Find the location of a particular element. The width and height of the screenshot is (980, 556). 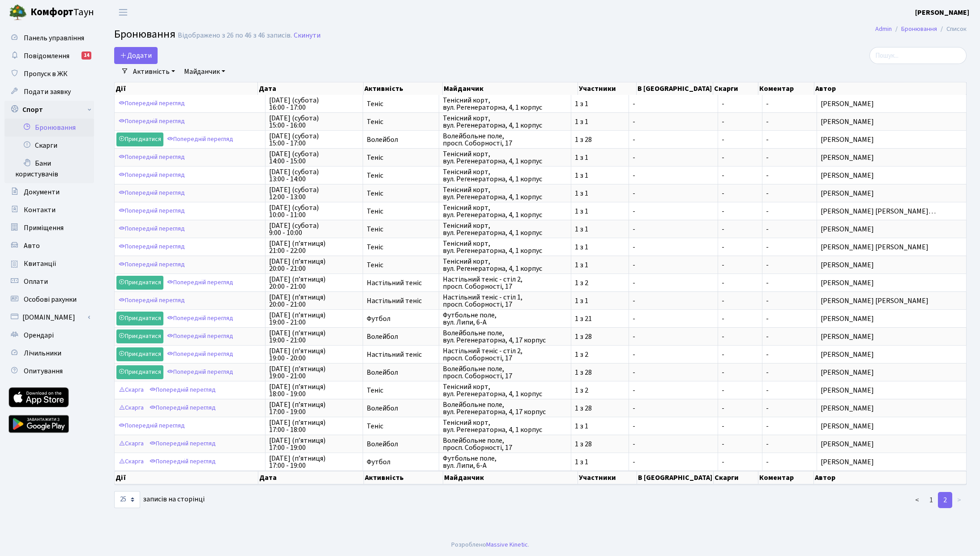

span: Авто is located at coordinates (32, 246).